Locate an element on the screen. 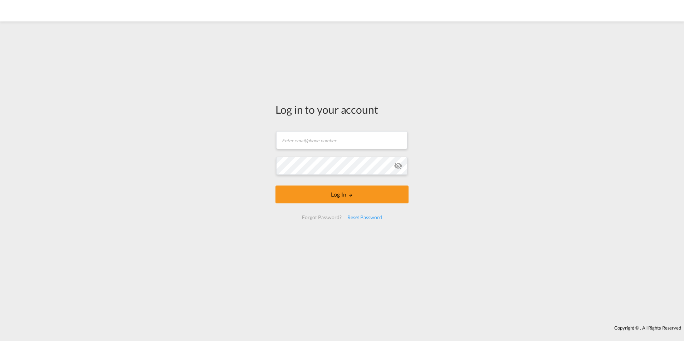  button: LOGIN is located at coordinates (342, 195).